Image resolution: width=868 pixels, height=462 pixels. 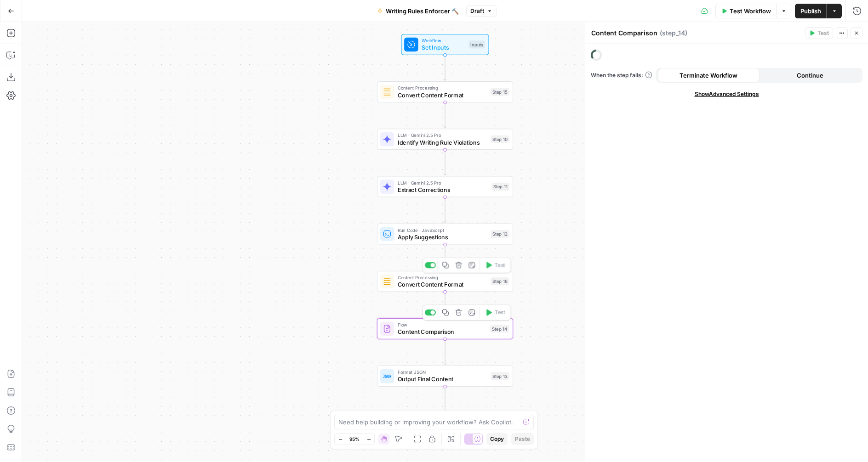 What do you see at coordinates (445, 282) in the screenshot?
I see `div: Content ProcessingConvert Content FormatStep 16Test` at bounding box center [445, 282].